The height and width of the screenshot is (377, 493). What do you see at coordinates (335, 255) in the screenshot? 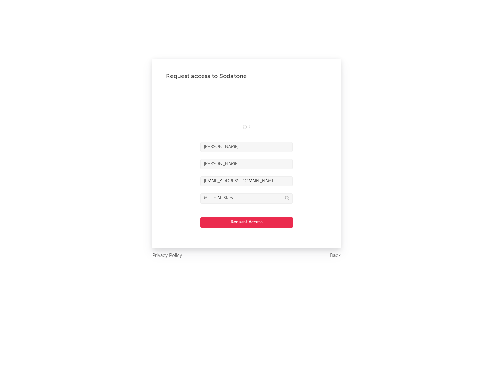
I see `a: Back` at bounding box center [335, 255].